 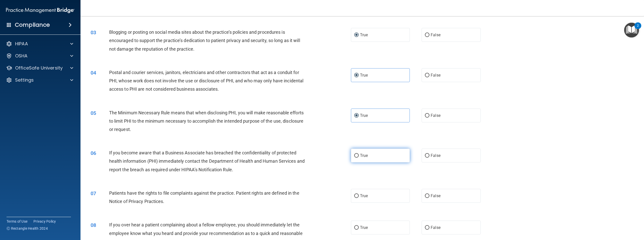 I want to click on span: 08, so click(x=93, y=225).